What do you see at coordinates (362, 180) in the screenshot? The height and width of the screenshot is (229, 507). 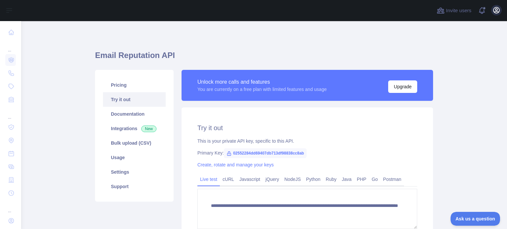 I see `a: PHP` at bounding box center [362, 180].